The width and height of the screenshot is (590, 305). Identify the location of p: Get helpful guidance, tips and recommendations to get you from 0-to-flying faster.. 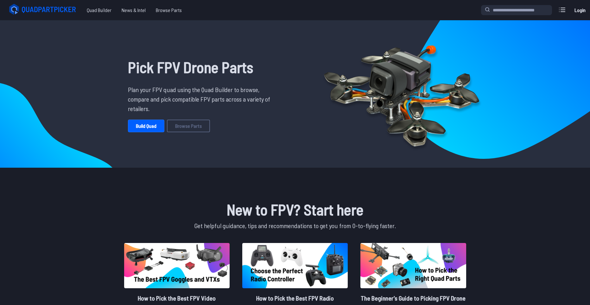
(295, 226).